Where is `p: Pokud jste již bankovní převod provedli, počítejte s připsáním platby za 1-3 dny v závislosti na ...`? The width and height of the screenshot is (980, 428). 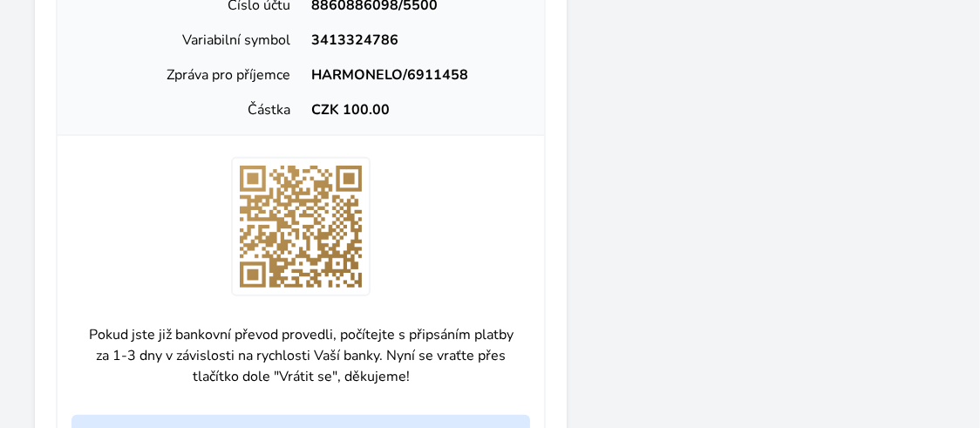 p: Pokud jste již bankovní převod provedli, počítejte s připsáním platby za 1-3 dny v závislosti na ... is located at coordinates (301, 356).